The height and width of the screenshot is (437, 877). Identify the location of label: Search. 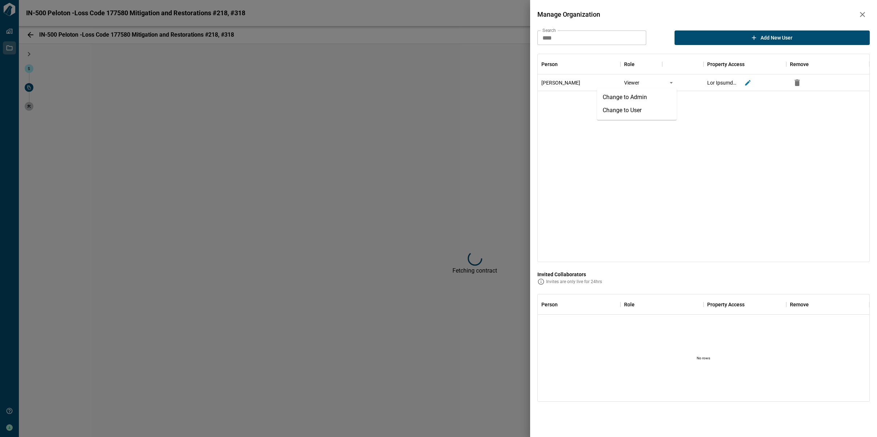
(549, 30).